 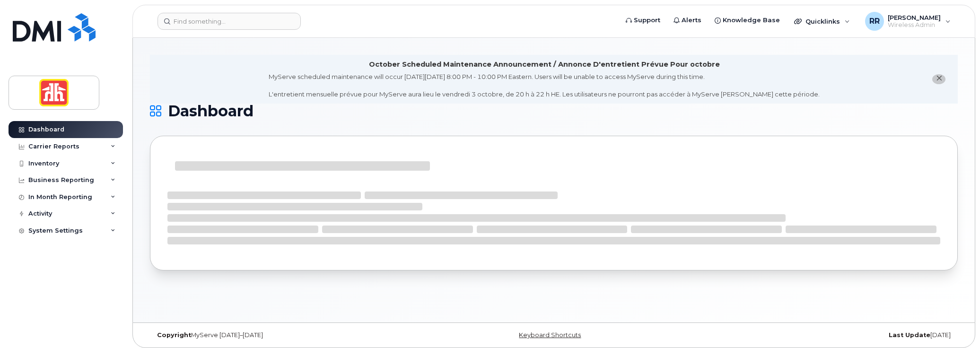 What do you see at coordinates (550, 334) in the screenshot?
I see `a: Keyboard Shortcuts` at bounding box center [550, 334].